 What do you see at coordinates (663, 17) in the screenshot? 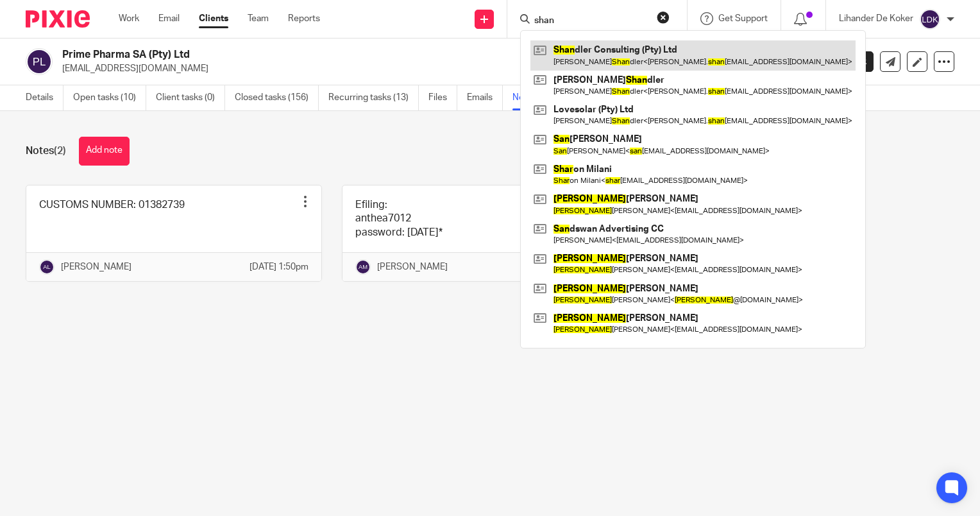
I see `button: Clear` at bounding box center [663, 17].